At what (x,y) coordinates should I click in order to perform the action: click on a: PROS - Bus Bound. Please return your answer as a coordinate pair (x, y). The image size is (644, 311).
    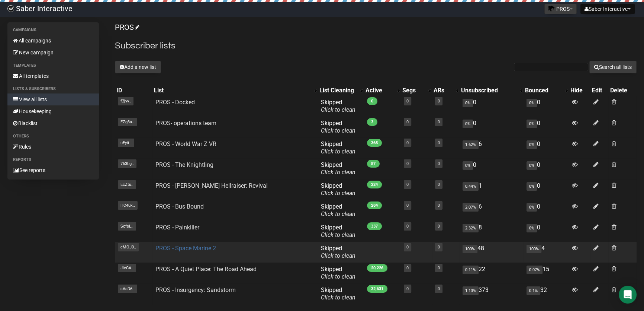
    Looking at the image, I should click on (179, 206).